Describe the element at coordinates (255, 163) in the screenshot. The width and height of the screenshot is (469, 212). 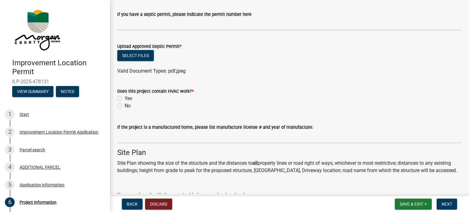
I see `strong: all` at that location.